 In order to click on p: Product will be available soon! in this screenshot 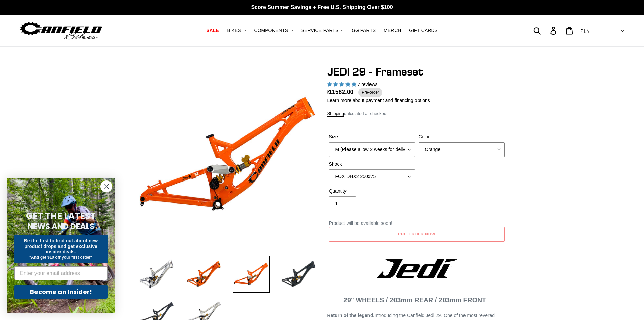, I will do `click(417, 223)`.